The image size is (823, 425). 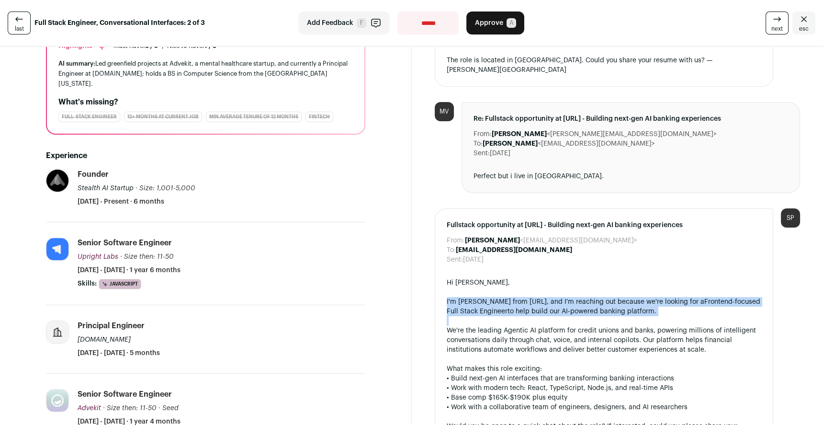 What do you see at coordinates (19, 29) in the screenshot?
I see `span: last` at bounding box center [19, 29].